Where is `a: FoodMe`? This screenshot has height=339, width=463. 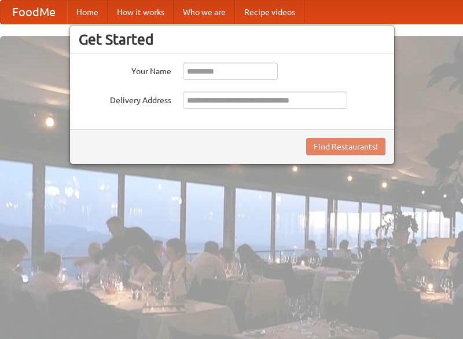
a: FoodMe is located at coordinates (34, 12).